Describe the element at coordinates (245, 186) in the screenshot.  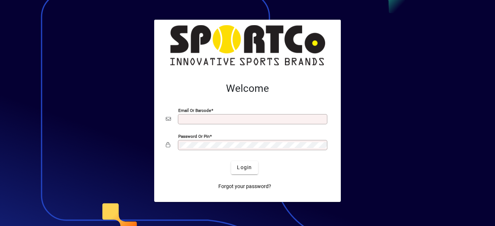
I see `span: Forgot your password?` at that location.